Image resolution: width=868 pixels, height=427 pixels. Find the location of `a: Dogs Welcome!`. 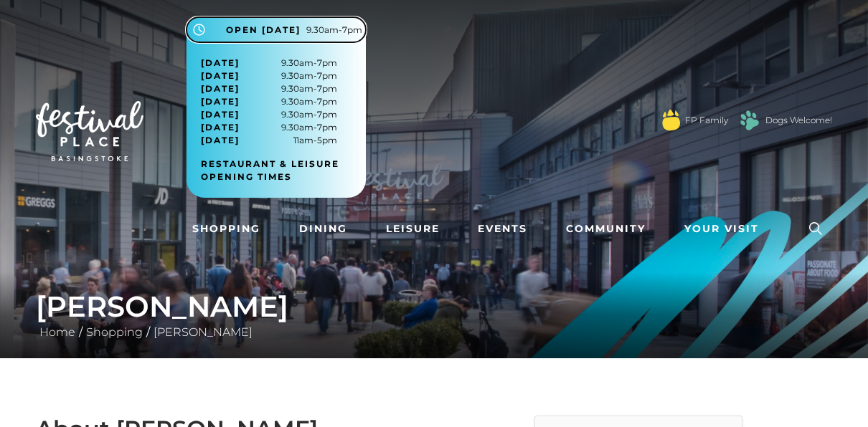

a: Dogs Welcome! is located at coordinates (798, 120).